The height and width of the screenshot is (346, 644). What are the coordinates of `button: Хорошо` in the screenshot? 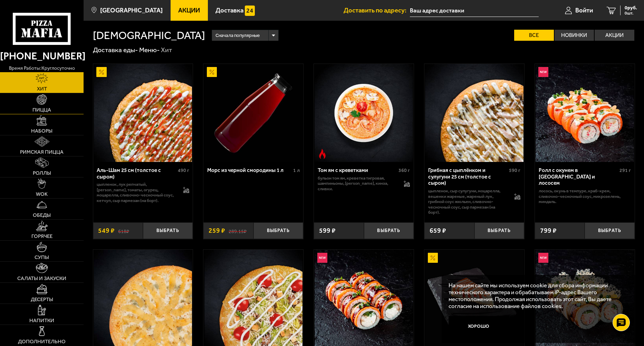 It's located at (479, 326).